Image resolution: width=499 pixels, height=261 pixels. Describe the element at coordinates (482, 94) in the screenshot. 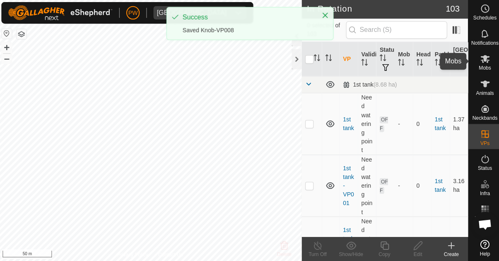

I see `span: Animals` at that location.